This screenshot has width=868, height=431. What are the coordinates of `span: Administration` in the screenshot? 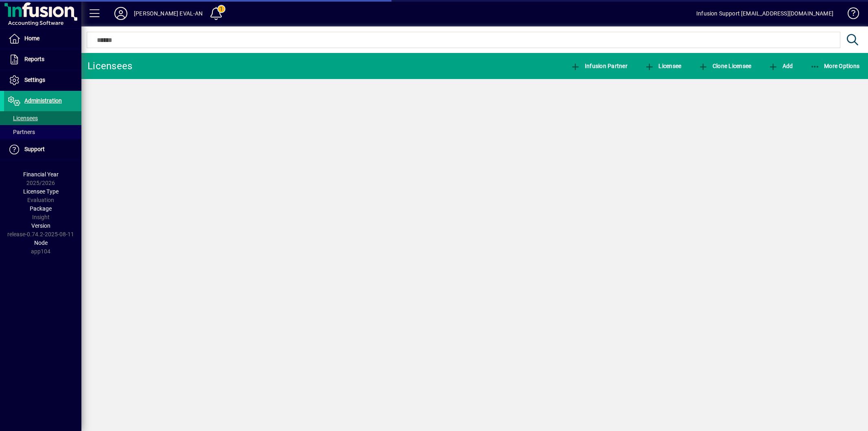 It's located at (43, 100).